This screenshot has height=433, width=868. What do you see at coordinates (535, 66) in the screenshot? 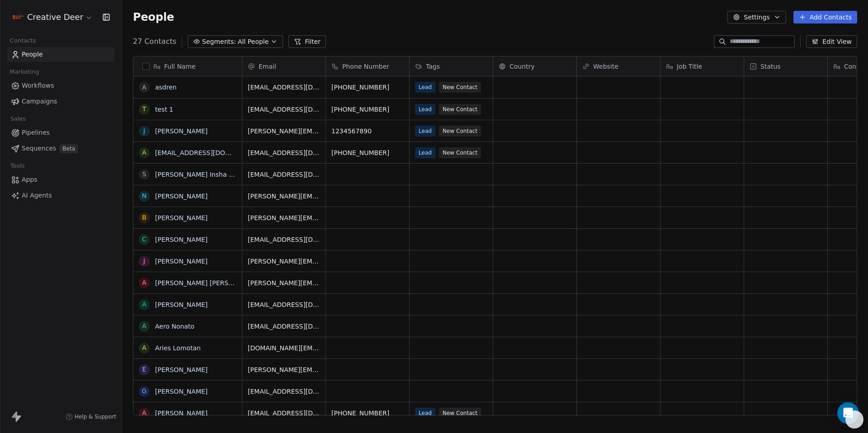
I see `div: Country` at bounding box center [535, 66].